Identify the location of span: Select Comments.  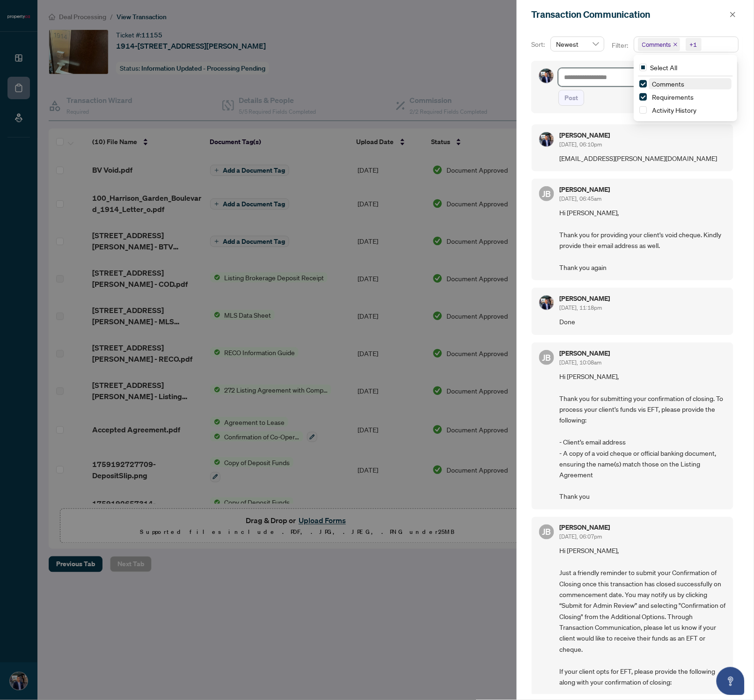
(643, 84).